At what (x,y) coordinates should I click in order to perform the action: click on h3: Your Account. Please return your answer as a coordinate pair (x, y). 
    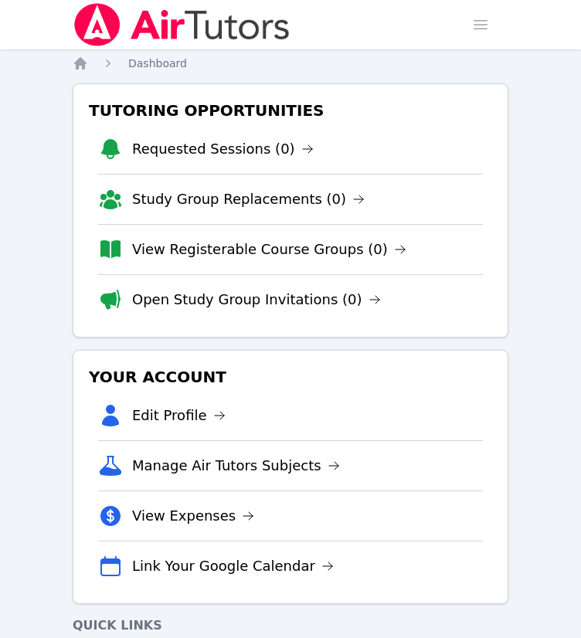
    Looking at the image, I should click on (291, 377).